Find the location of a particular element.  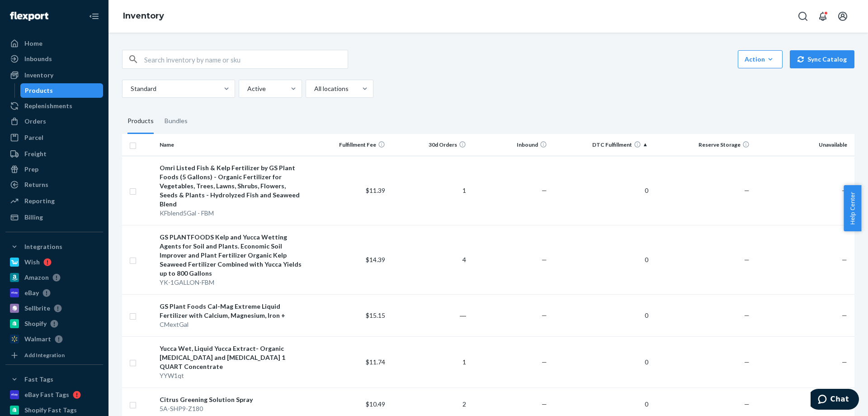

div: Inventory is located at coordinates (39, 75).